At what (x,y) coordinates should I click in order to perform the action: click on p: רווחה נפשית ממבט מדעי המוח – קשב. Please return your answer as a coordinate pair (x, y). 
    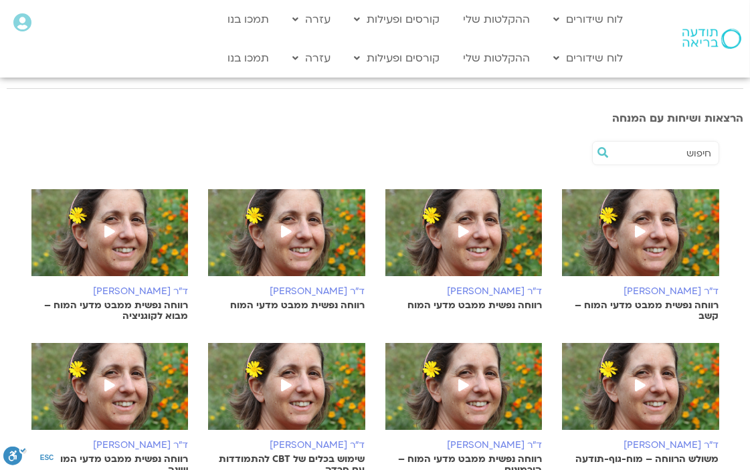
    Looking at the image, I should click on (640, 311).